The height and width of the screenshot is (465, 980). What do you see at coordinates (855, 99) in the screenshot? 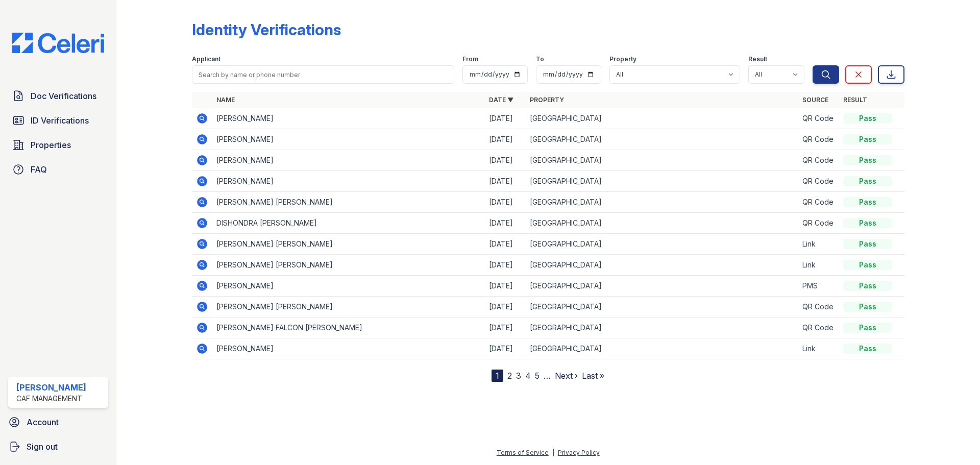
I see `a: Result` at bounding box center [855, 99].